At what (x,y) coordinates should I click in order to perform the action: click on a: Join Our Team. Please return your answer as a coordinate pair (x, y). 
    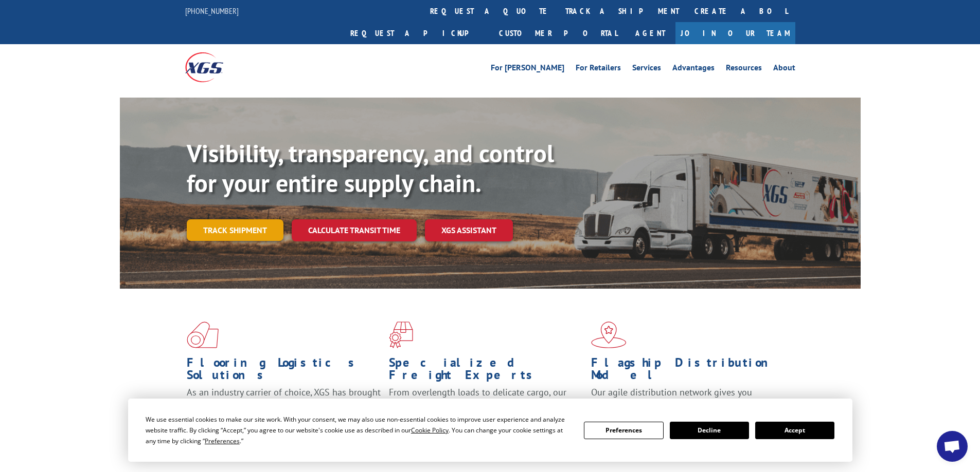
    Looking at the image, I should click on (735, 33).